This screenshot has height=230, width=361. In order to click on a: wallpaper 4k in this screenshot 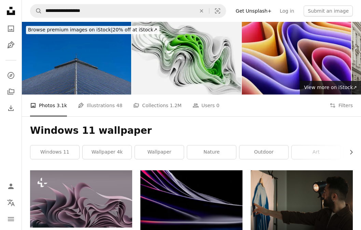, I will do `click(107, 152)`.